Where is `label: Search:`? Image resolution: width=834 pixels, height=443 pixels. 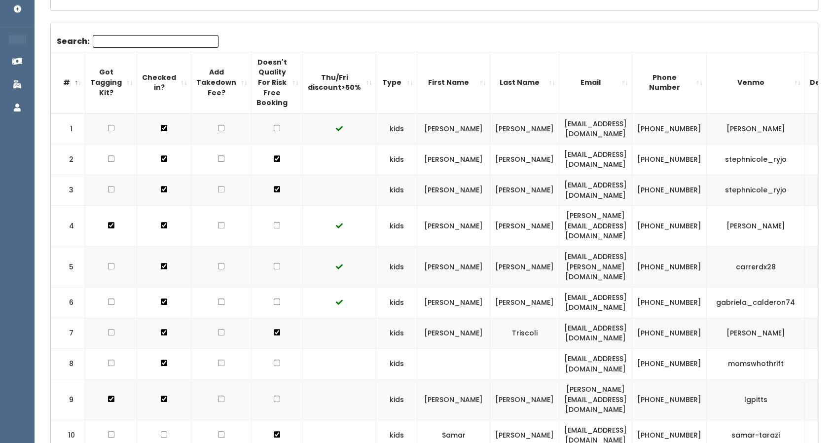
label: Search: is located at coordinates (138, 41).